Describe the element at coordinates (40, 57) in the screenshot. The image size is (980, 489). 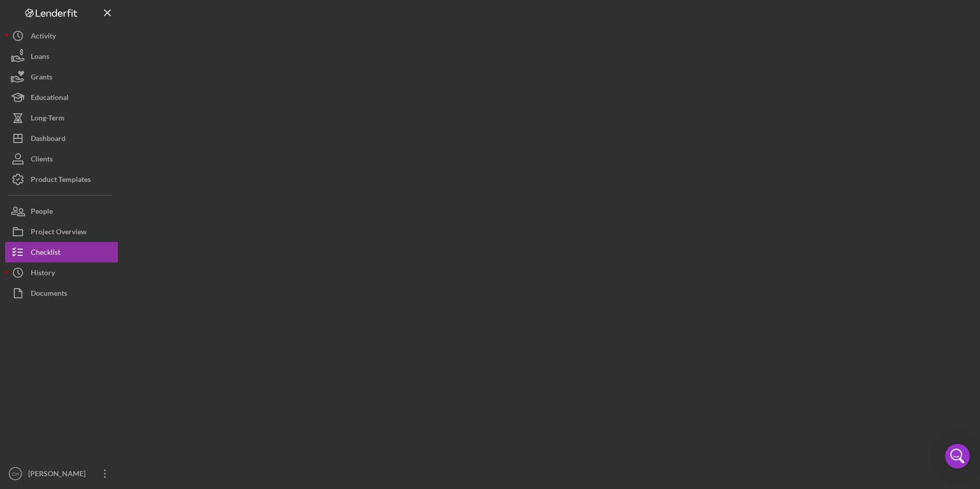
I see `div: Loans` at that location.